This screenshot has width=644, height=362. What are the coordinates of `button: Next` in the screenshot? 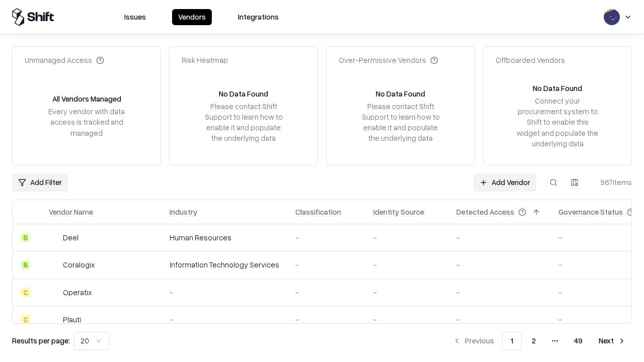 It's located at (612, 341).